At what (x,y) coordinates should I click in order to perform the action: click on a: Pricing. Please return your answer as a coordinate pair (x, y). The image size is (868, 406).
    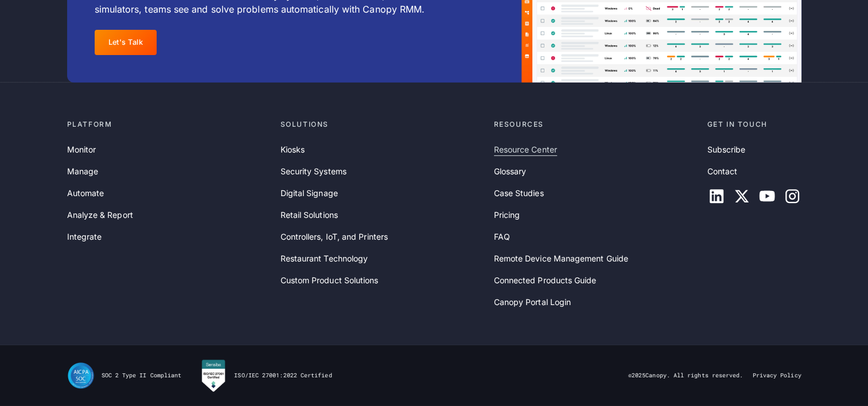
    Looking at the image, I should click on (508, 215).